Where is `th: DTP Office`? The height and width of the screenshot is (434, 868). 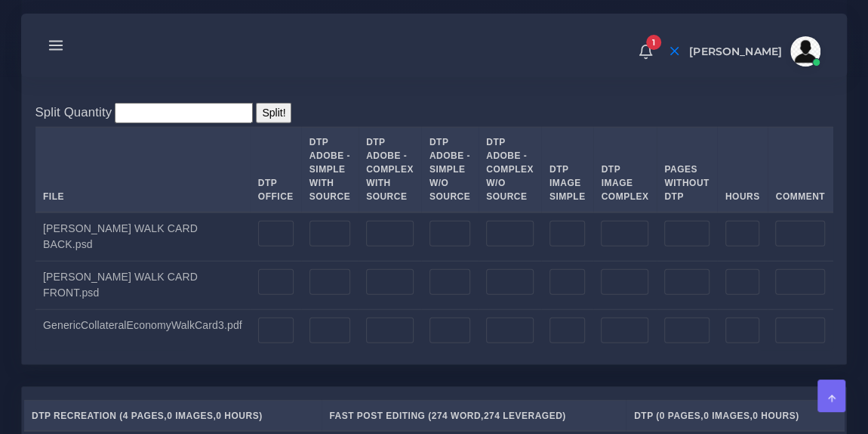
th: DTP Office is located at coordinates (275, 170).